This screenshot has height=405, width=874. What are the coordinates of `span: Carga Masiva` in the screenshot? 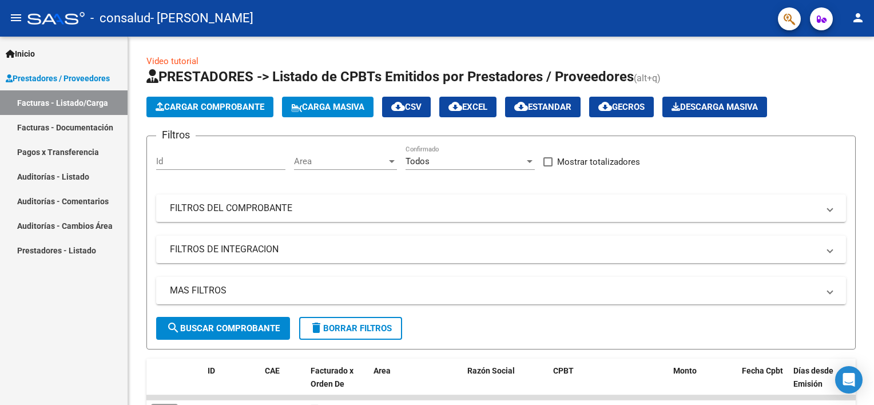 It's located at (328, 107).